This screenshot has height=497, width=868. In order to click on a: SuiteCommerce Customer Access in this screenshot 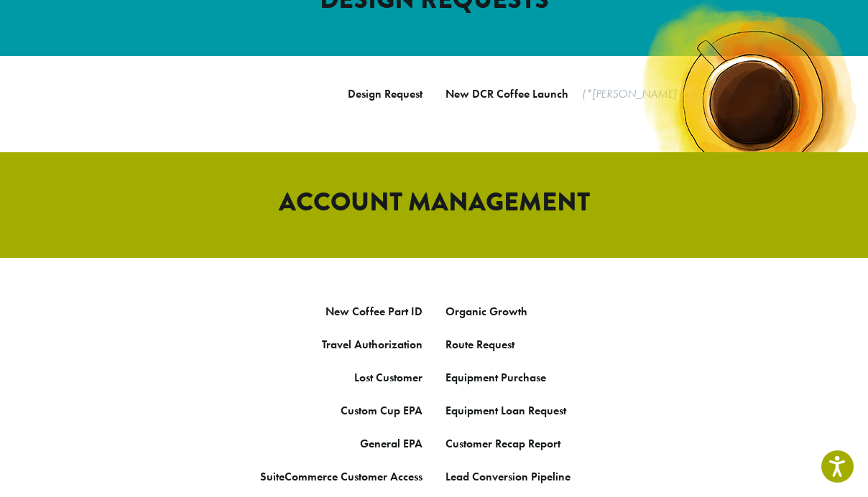, I will do `click(341, 477)`.